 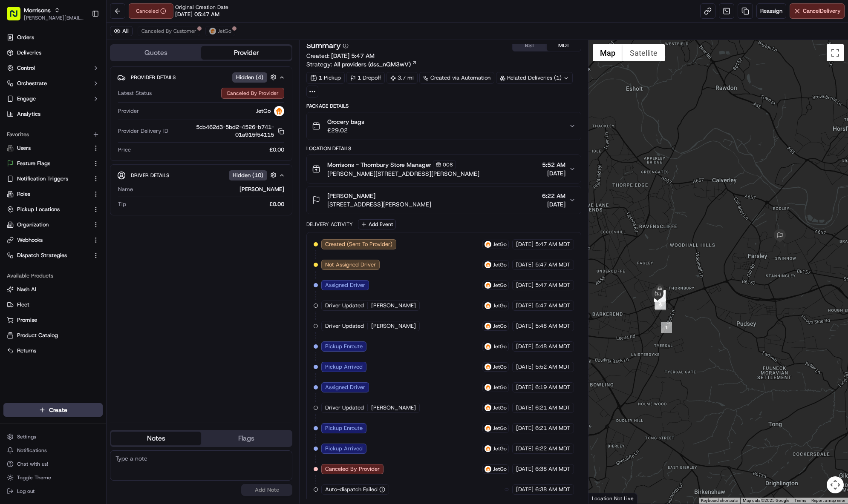 What do you see at coordinates (53, 351) in the screenshot?
I see `a: Returns` at bounding box center [53, 351].